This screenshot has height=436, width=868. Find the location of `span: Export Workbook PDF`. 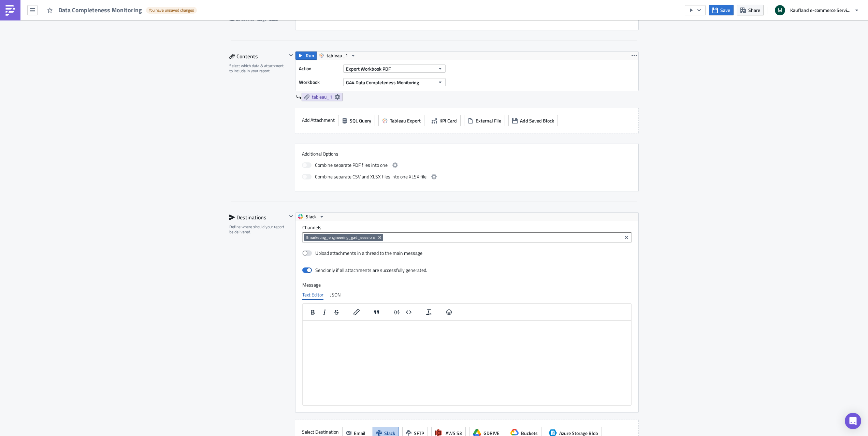

span: Export Workbook PDF is located at coordinates (368, 68).